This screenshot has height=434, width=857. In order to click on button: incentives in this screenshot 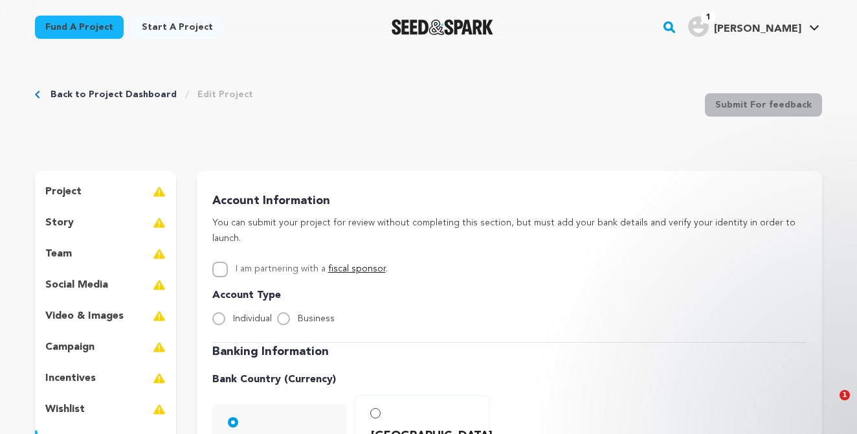, I will do `click(106, 378)`.